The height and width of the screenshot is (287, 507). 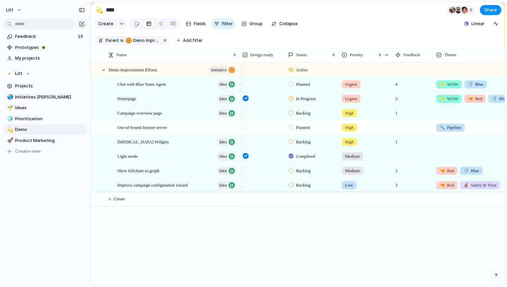 I want to click on span: Prioritization, so click(x=50, y=119).